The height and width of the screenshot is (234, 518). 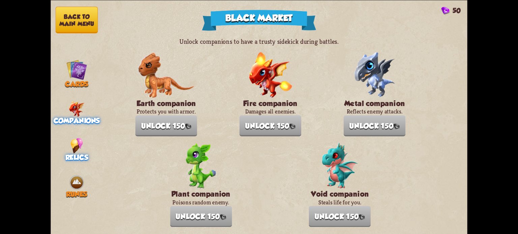 What do you see at coordinates (77, 109) in the screenshot?
I see `img: Little_Fire_Dragon.png` at bounding box center [77, 109].